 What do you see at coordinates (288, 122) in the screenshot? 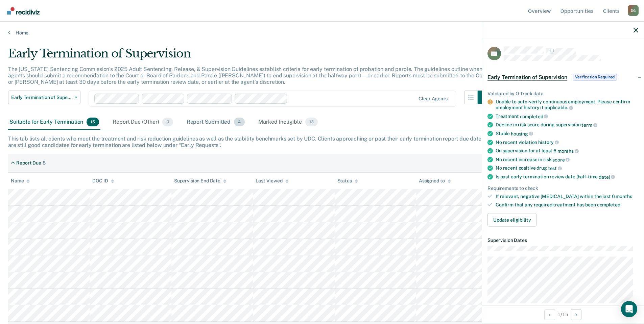
I see `div: Marked Ineligible` at bounding box center [288, 122].